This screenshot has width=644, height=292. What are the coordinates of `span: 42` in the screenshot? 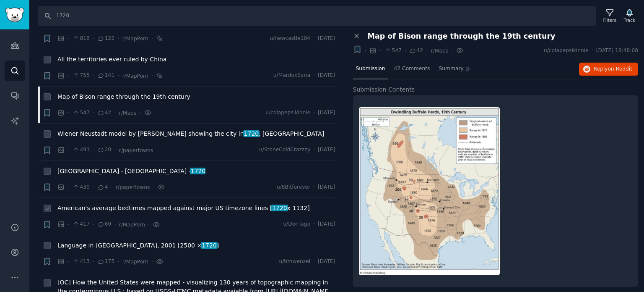 It's located at (416, 51).